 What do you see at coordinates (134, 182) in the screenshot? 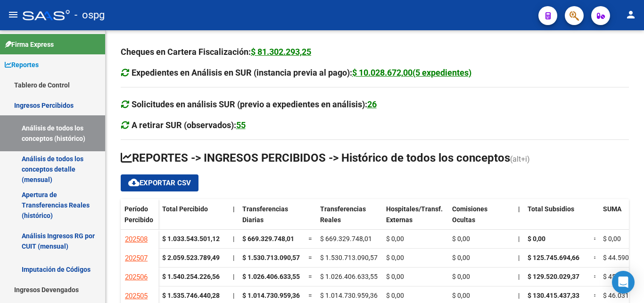
I see `mat-icon: cloud_download` at bounding box center [134, 182].